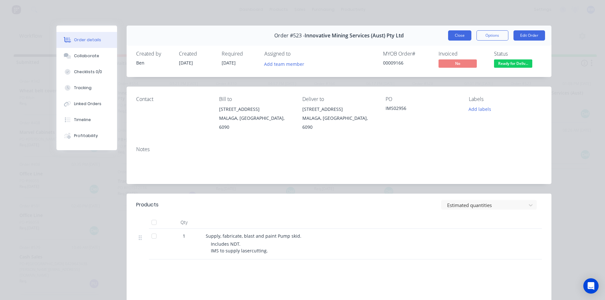 The image size is (605, 300). What do you see at coordinates (184, 222) in the screenshot?
I see `div: Qty` at bounding box center [184, 222].